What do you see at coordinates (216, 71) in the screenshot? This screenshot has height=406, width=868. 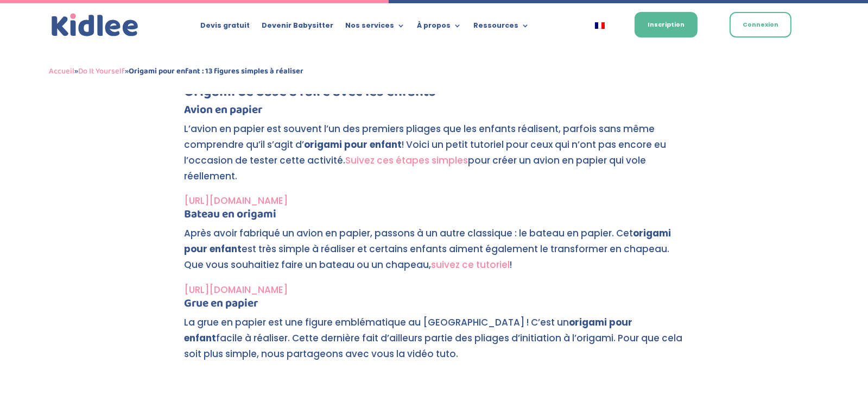 I see `strong: Origami pour enfant : 13 figures simples à réaliser` at bounding box center [216, 71].